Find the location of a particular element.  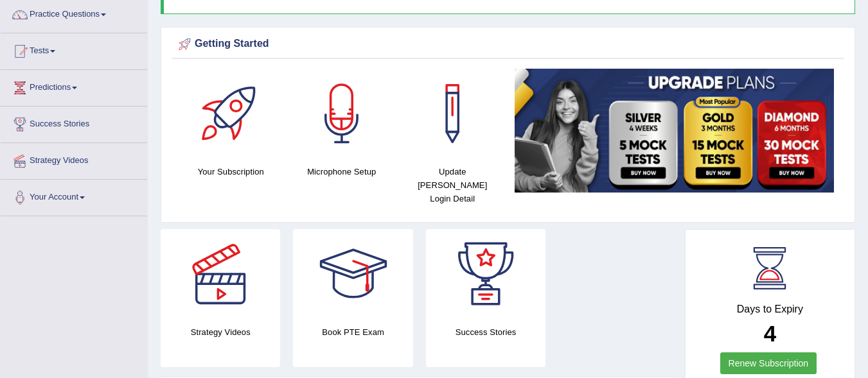

a: Predictions is located at coordinates (74, 86).